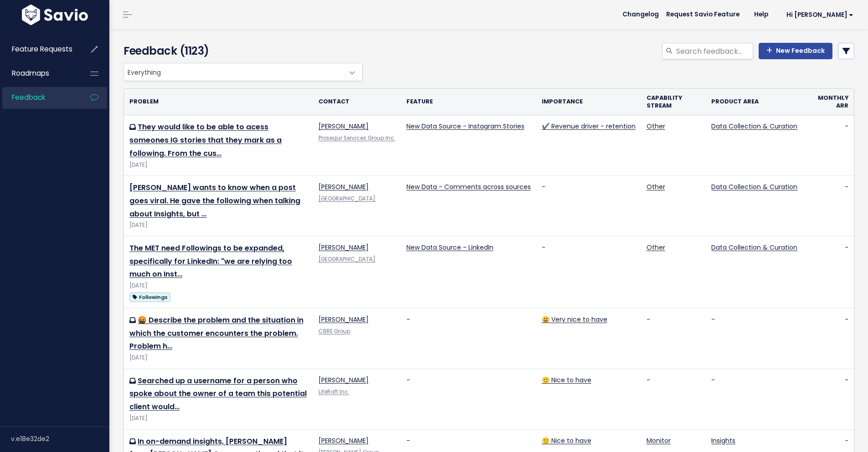 This screenshot has width=868, height=452. Describe the element at coordinates (757, 102) in the screenshot. I see `th: Product Area` at that location.